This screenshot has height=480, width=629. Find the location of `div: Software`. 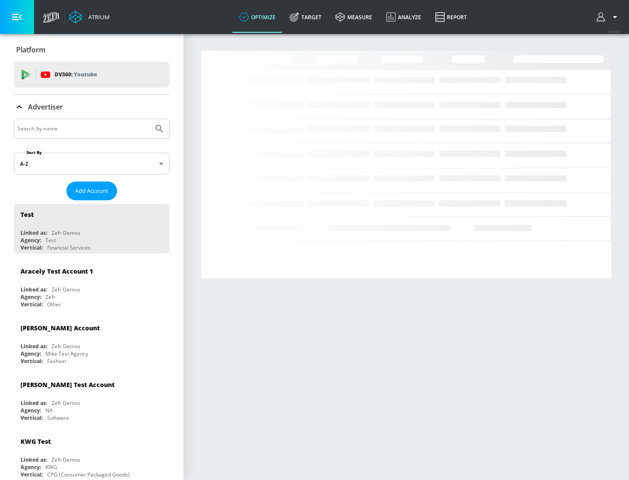

div: Software is located at coordinates (58, 418).